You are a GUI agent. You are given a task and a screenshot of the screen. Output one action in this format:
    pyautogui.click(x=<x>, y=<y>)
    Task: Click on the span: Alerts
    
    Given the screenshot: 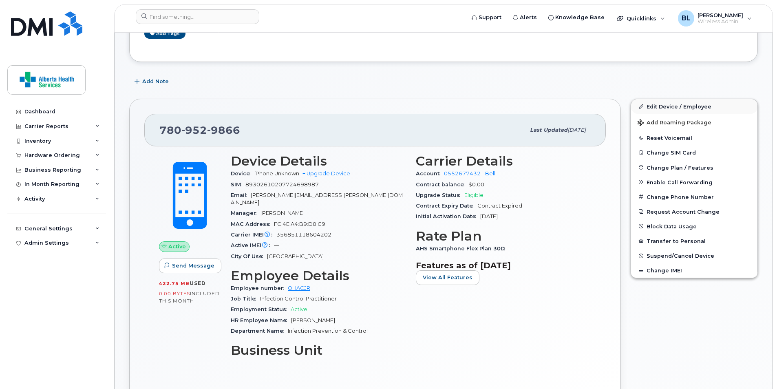 What is the action you would take?
    pyautogui.click(x=529, y=18)
    